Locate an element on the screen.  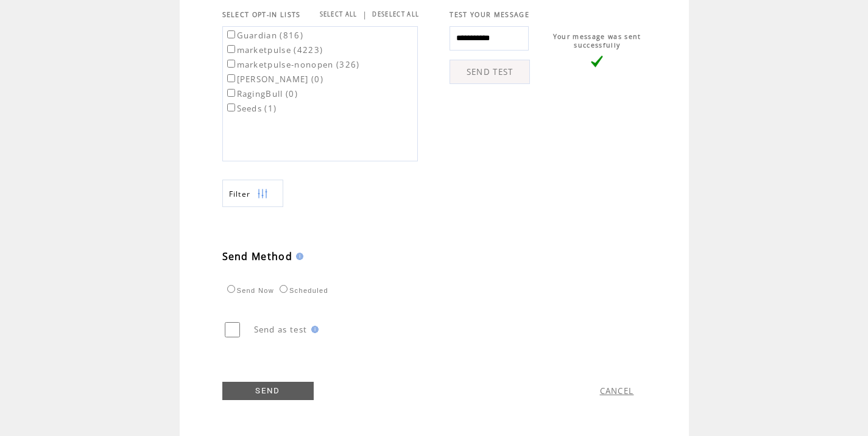
a: DESELECT ALL is located at coordinates (395, 14).